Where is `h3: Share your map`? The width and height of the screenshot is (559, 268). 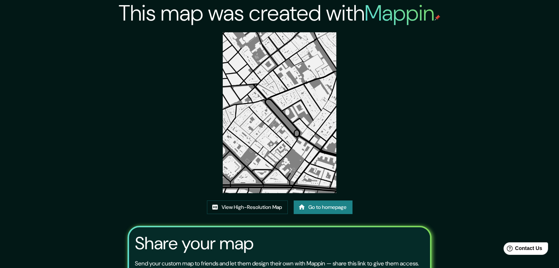
h3: Share your map is located at coordinates (194, 243).